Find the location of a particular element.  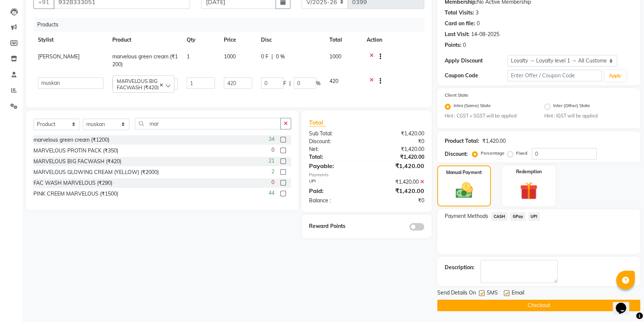

span: 44 is located at coordinates (271, 193).